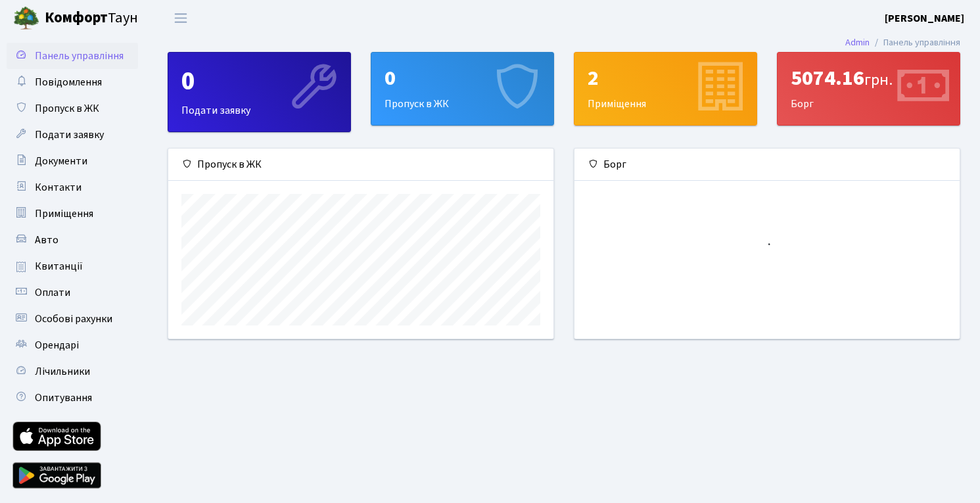 This screenshot has height=503, width=980. Describe the element at coordinates (72, 56) in the screenshot. I see `a: Панель управління` at that location.